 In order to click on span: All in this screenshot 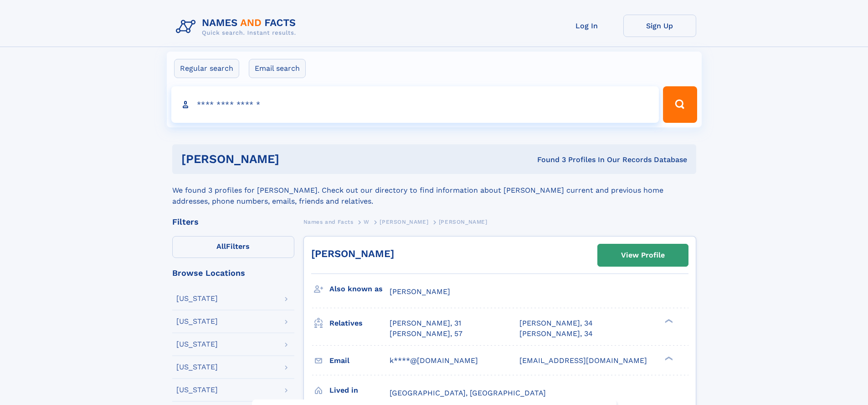, I will do `click(221, 245)`.